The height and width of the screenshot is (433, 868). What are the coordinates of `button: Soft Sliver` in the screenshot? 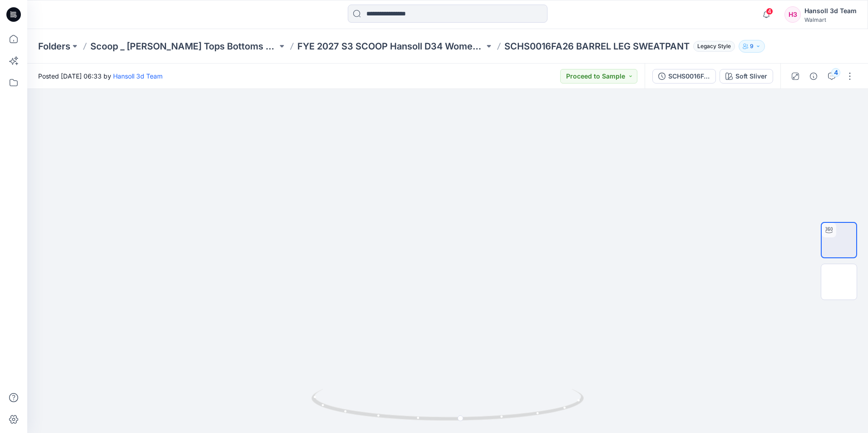 It's located at (746, 76).